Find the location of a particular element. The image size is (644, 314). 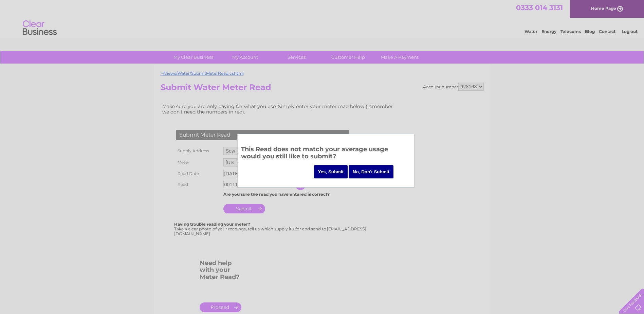

input: No, Don't Submit is located at coordinates (371, 171).